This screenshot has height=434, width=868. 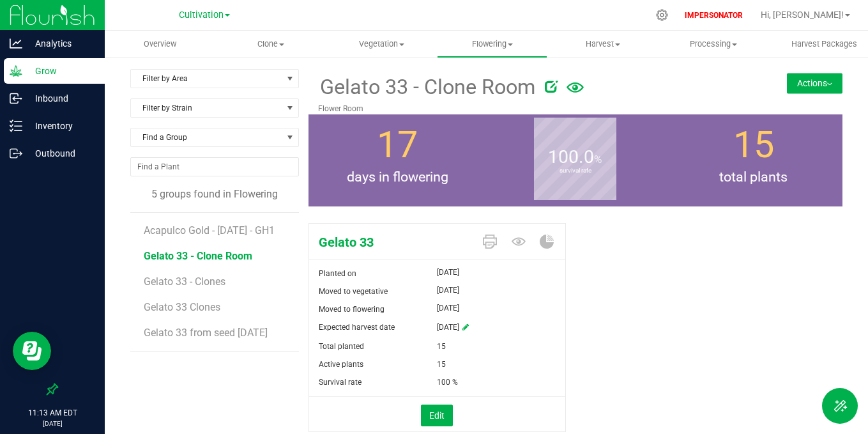 What do you see at coordinates (185, 282) in the screenshot?
I see `span: Gelato 33 - Clones` at bounding box center [185, 282].